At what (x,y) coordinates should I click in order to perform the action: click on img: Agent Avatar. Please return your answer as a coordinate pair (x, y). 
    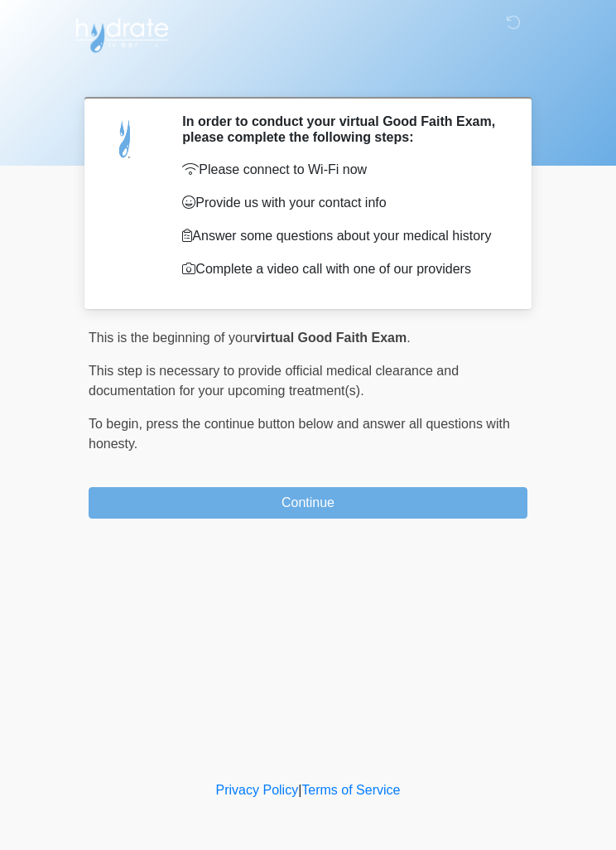
    Looking at the image, I should click on (126, 138).